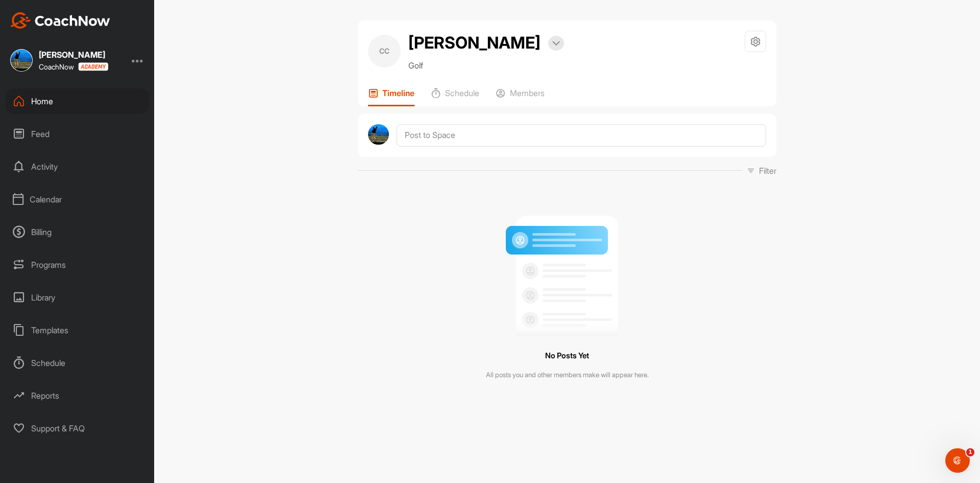 Image resolution: width=980 pixels, height=483 pixels. Describe the element at coordinates (527, 93) in the screenshot. I see `p: Members` at that location.